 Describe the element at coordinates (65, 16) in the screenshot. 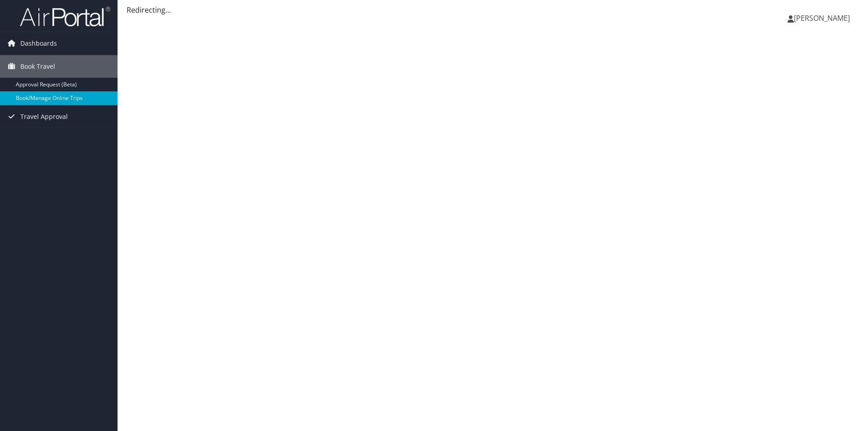

I see `img: airportal-logo.png` at that location.